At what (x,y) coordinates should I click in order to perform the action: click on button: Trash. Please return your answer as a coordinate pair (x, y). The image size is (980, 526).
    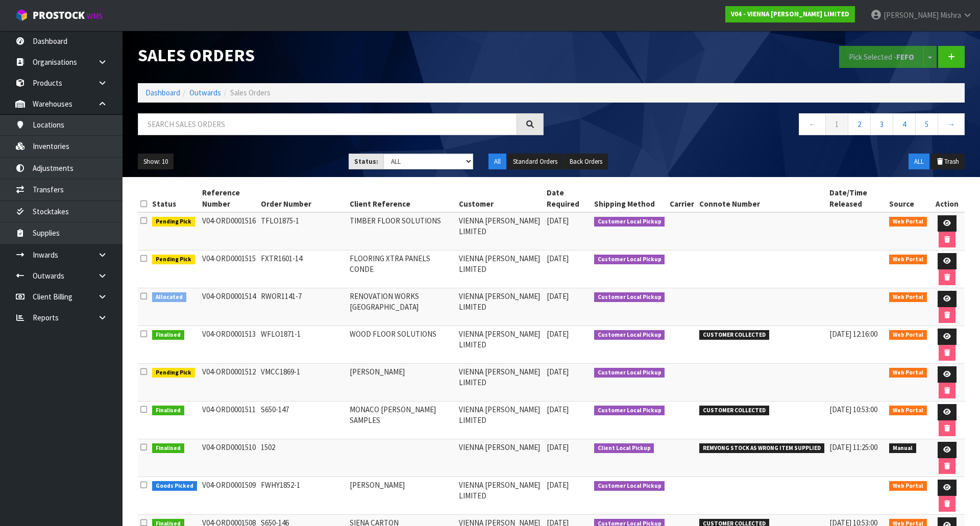
    Looking at the image, I should click on (948, 161).